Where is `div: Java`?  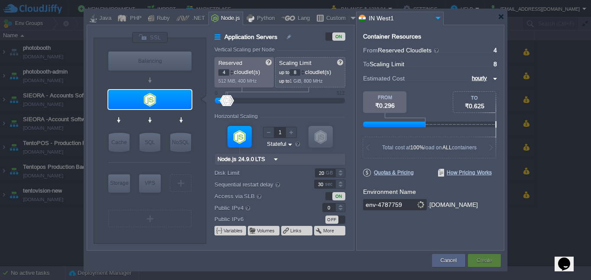
div: Java is located at coordinates (104, 19).